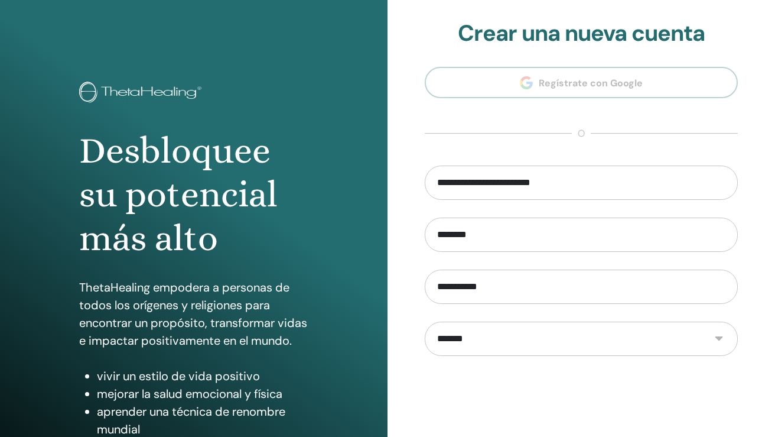 Image resolution: width=775 pixels, height=437 pixels. What do you see at coordinates (582, 34) in the screenshot?
I see `h2: Crear una nueva cuenta` at bounding box center [582, 34].